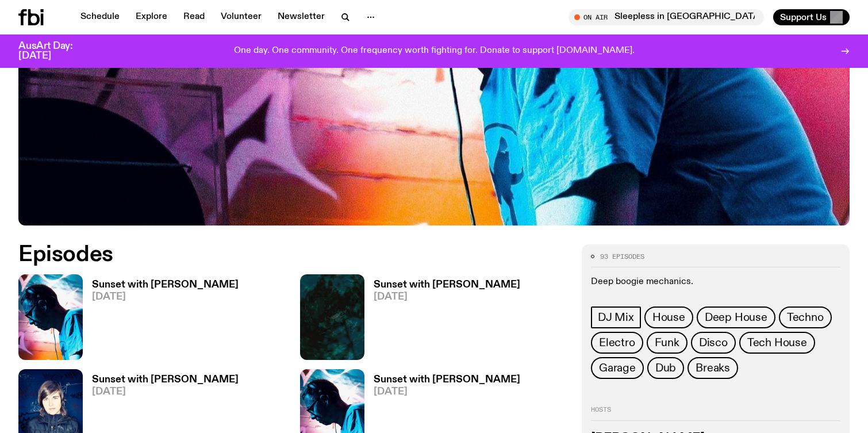 This screenshot has width=868, height=433. I want to click on a: Deep House, so click(736, 317).